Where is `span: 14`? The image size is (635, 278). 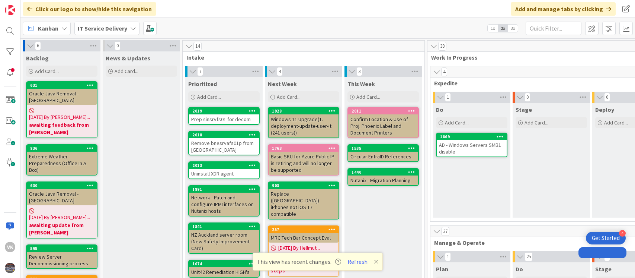
span: 14 is located at coordinates (198, 46).